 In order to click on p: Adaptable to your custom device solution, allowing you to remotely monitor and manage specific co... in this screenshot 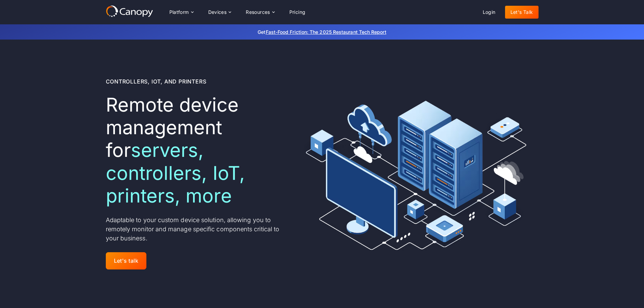, I will do `click(198, 229)`.